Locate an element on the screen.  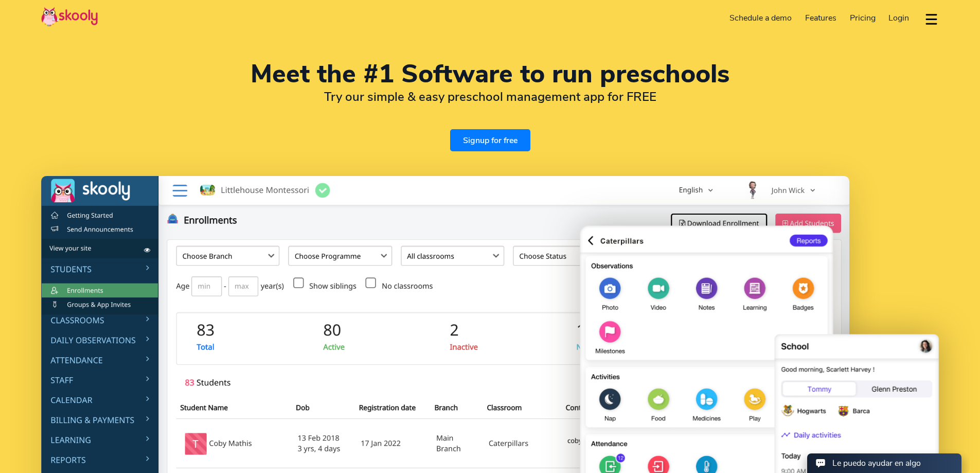
a: Signup for free is located at coordinates (490, 140).